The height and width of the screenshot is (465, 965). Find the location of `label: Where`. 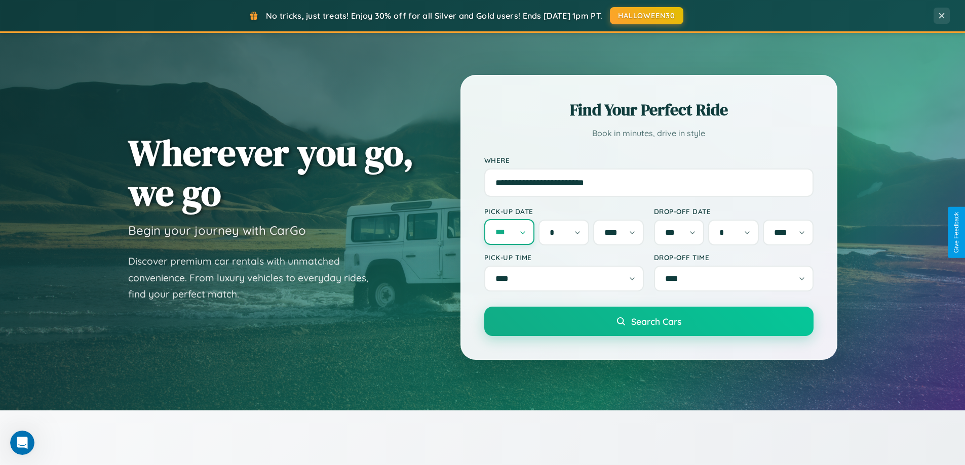

label: Where is located at coordinates (649, 160).